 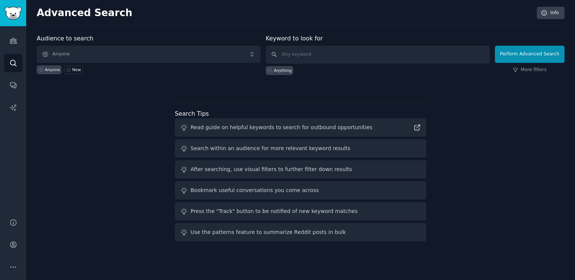 What do you see at coordinates (268, 232) in the screenshot?
I see `div: Use the patterns feature to summarize Reddit posts in bulk` at bounding box center [268, 232].